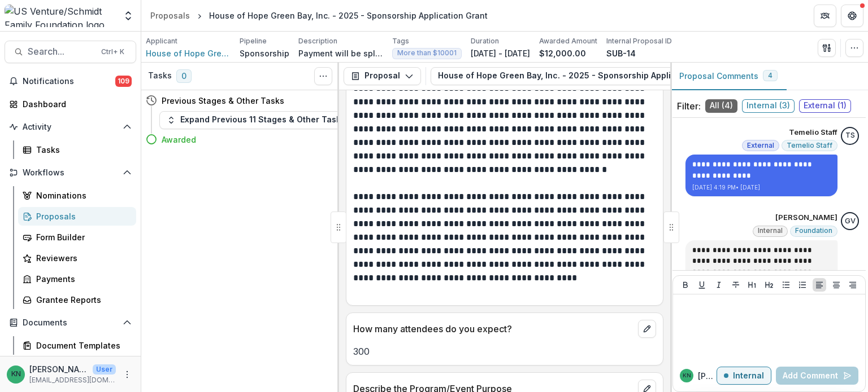 The image size is (868, 392). Describe the element at coordinates (786, 285) in the screenshot. I see `button: Bullet List` at that location.